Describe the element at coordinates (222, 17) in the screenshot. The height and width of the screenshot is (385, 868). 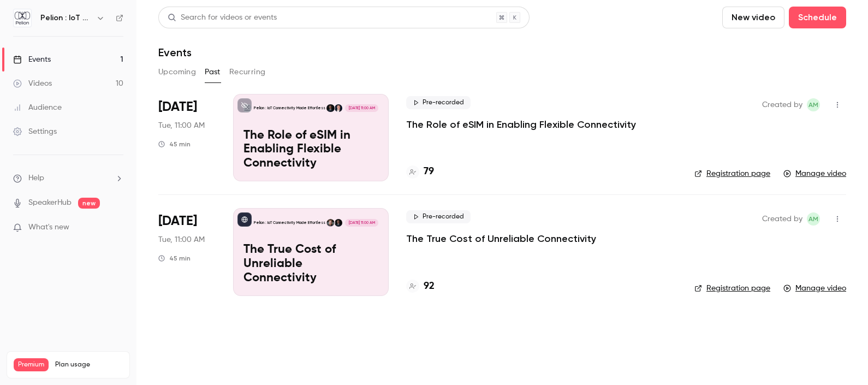
I see `div: Search for videos or events` at that location.